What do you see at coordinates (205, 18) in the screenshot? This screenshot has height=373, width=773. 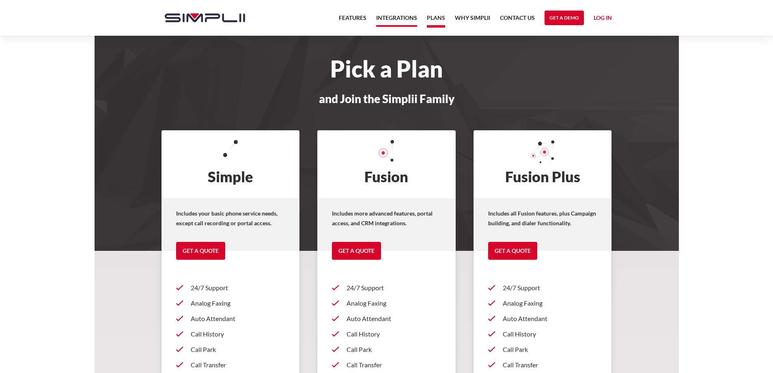 I see `img: Simplii` at bounding box center [205, 18].